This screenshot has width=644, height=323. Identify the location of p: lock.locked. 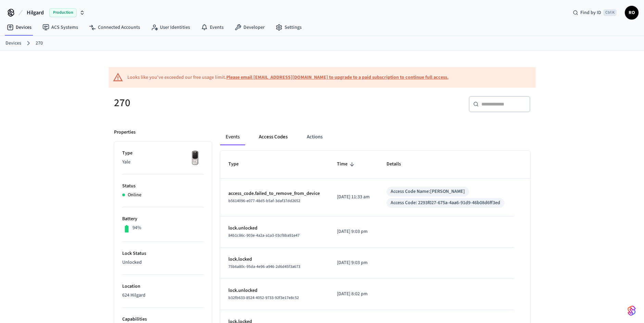
(274, 259).